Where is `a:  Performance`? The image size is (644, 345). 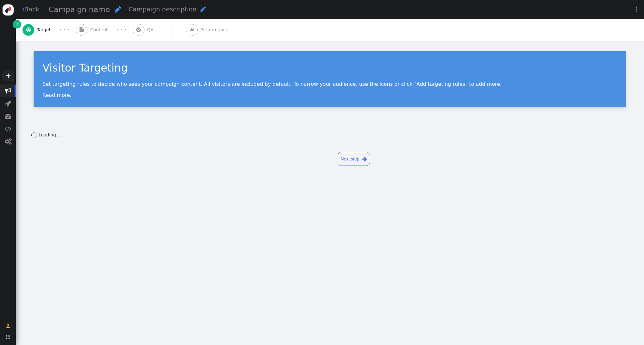
a:  Performance is located at coordinates (214, 30).